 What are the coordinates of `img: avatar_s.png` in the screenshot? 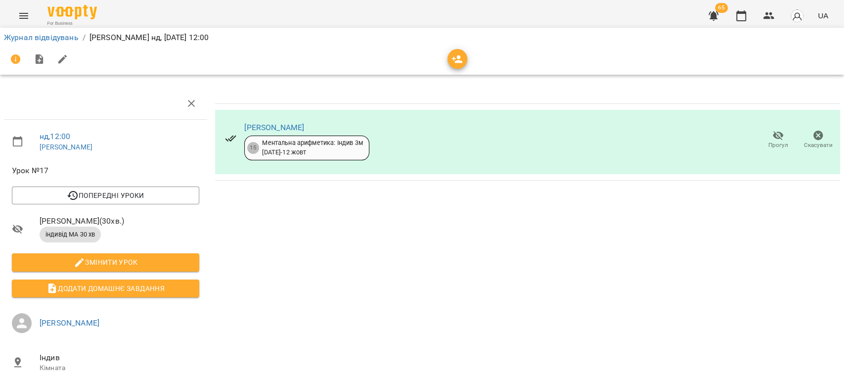 It's located at (797, 16).